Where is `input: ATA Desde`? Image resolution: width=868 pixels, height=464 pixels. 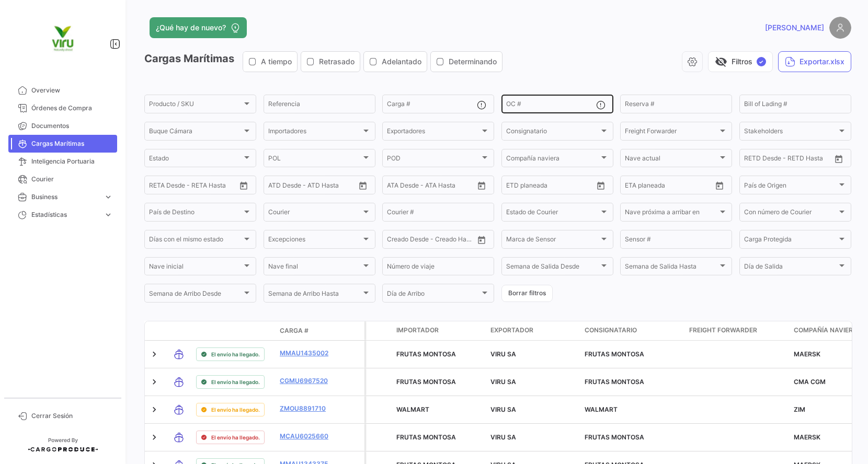
input: ATA Desde is located at coordinates (402, 187).